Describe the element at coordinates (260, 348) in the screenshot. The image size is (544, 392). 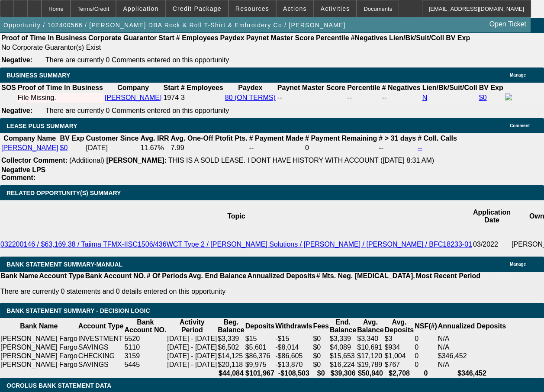
I see `td: $5,601` at that location.